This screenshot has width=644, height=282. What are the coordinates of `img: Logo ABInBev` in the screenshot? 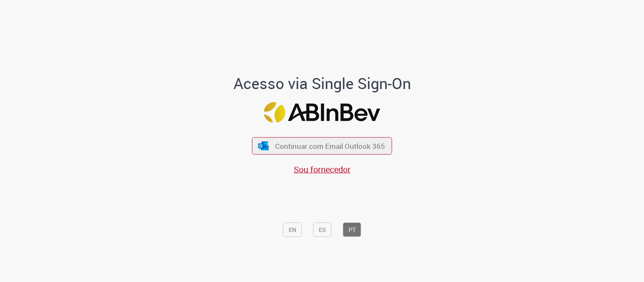 It's located at (323, 112).